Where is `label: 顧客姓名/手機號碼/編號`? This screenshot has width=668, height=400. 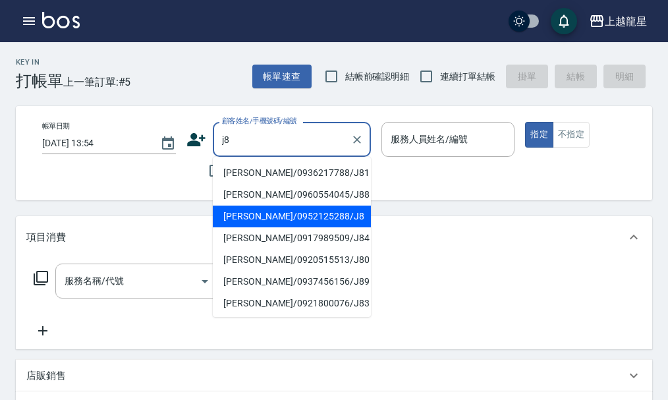 label: 顧客姓名/手機號碼/編號 is located at coordinates (260, 121).